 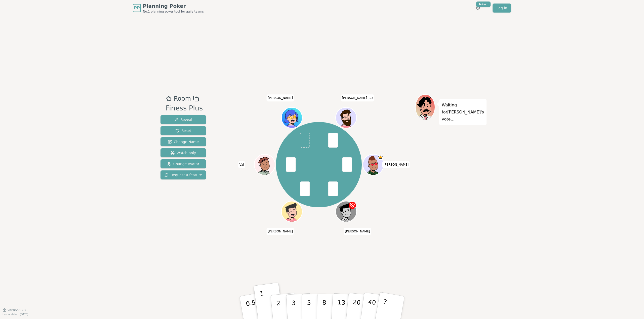 What do you see at coordinates (173, 6) in the screenshot?
I see `span: Planning Poker` at bounding box center [173, 6].